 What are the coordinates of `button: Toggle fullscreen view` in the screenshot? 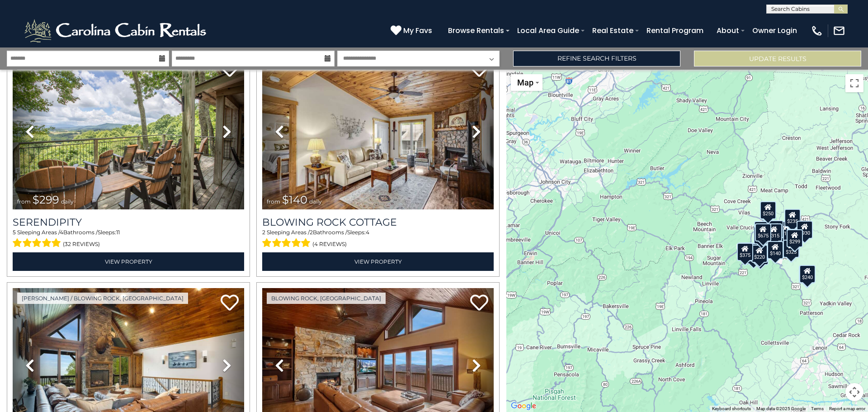 It's located at (854, 83).